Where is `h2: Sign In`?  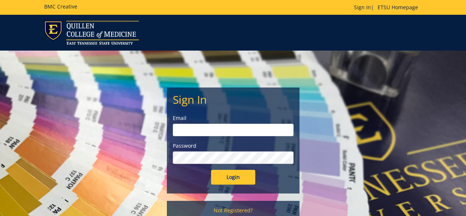
h2: Sign In is located at coordinates (233, 99).